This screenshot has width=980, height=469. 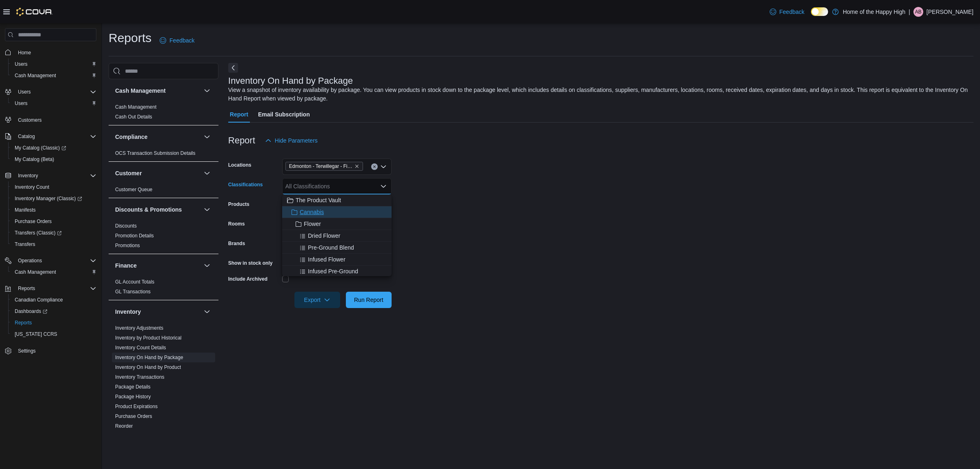 I want to click on span: Settings, so click(x=56, y=350).